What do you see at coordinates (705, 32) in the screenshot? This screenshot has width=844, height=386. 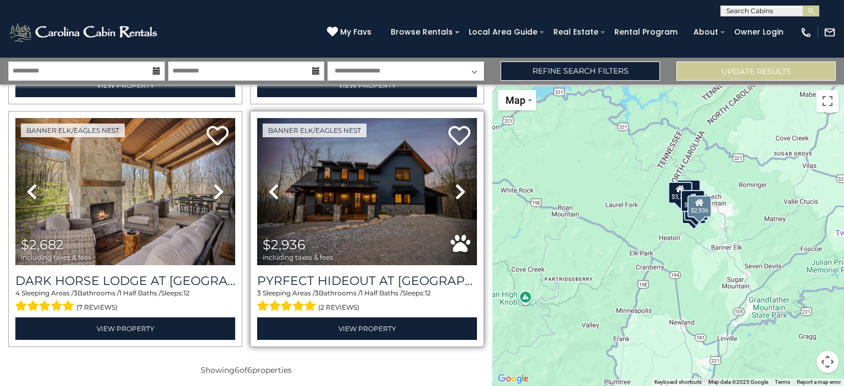 I see `a: About` at bounding box center [705, 32].